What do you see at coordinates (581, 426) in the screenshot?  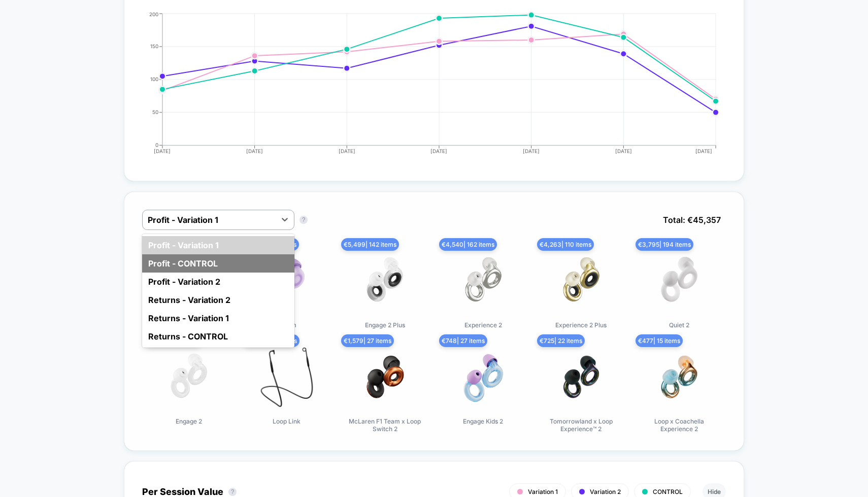 I see `span: Tomorrowland x Loop Experience™ 2` at bounding box center [581, 426].